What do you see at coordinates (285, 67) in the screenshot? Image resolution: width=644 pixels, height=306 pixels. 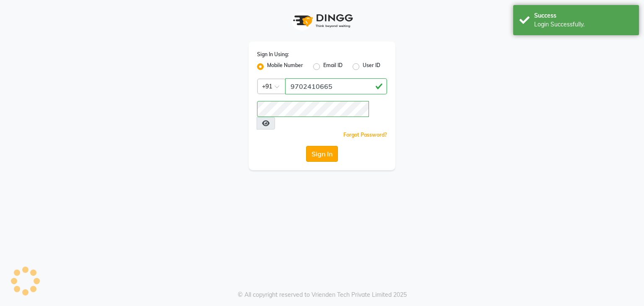 I see `label: Mobile Number` at bounding box center [285, 67].